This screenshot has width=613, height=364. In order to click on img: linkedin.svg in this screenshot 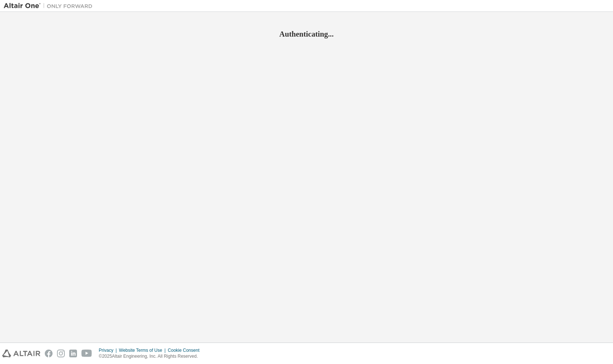, I will do `click(73, 353)`.